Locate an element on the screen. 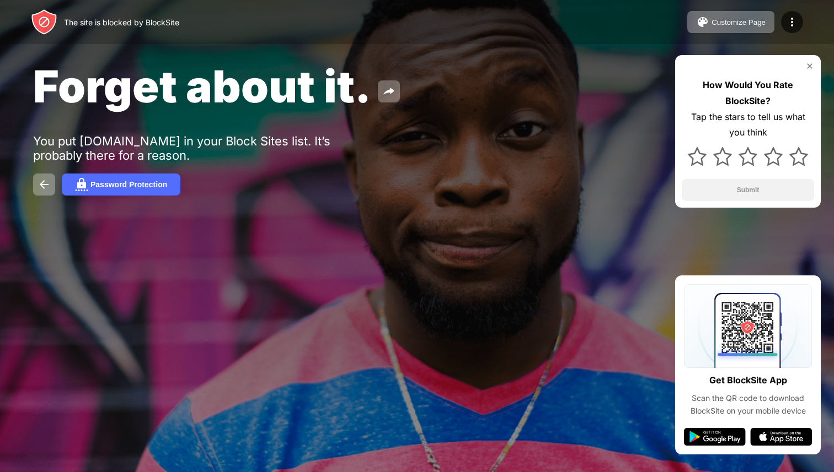 This screenshot has width=834, height=472. button: Password Protection is located at coordinates (121, 185).